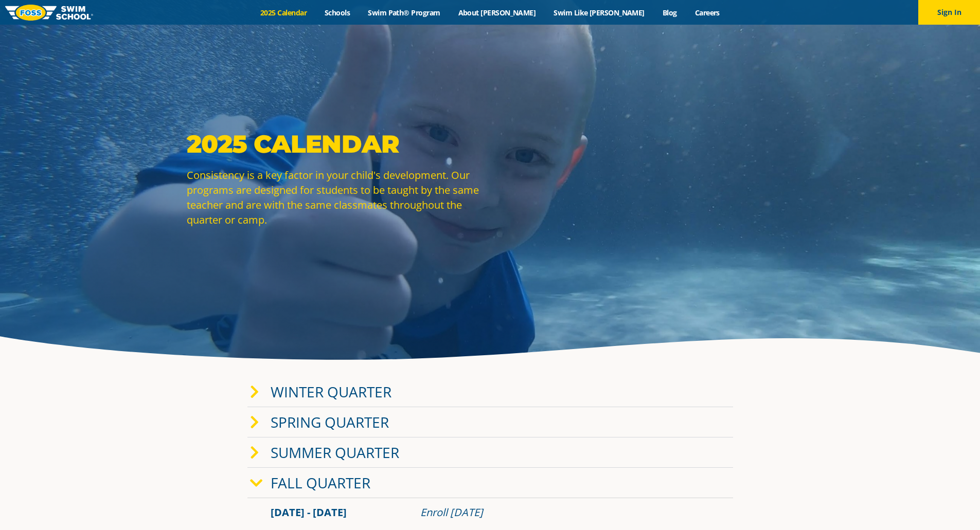  Describe the element at coordinates (293, 144) in the screenshot. I see `strong: 2025 Calendar` at that location.